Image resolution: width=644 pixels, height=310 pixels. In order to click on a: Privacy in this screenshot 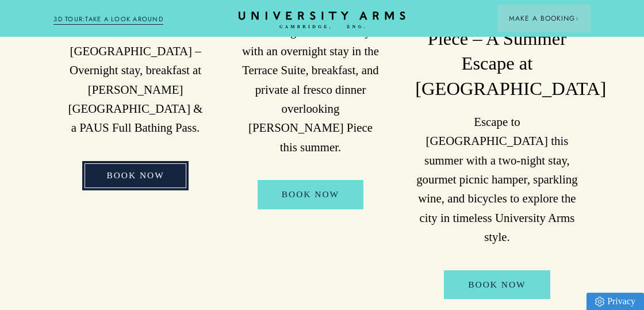, I will do `click(615, 301)`.